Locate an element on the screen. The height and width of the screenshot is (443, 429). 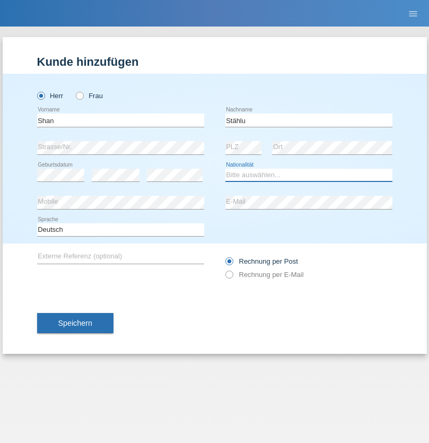
label: Frau is located at coordinates (89, 95).